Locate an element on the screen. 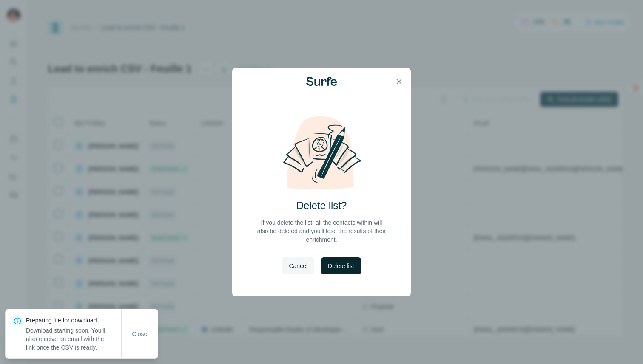  button: Close is located at coordinates (140, 334).